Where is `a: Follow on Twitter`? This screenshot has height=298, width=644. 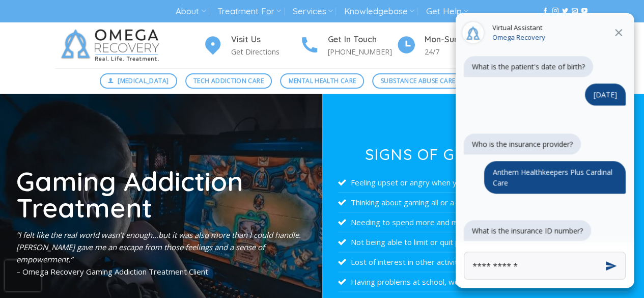
a: Follow on Twitter is located at coordinates (565, 11).